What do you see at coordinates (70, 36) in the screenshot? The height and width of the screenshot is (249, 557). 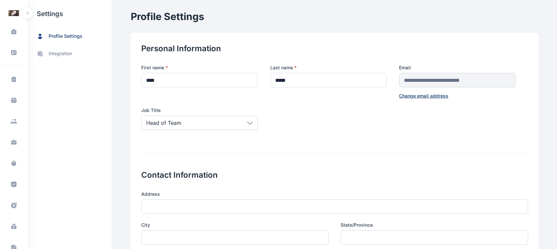 I see `a: profile settings` at bounding box center [70, 36].